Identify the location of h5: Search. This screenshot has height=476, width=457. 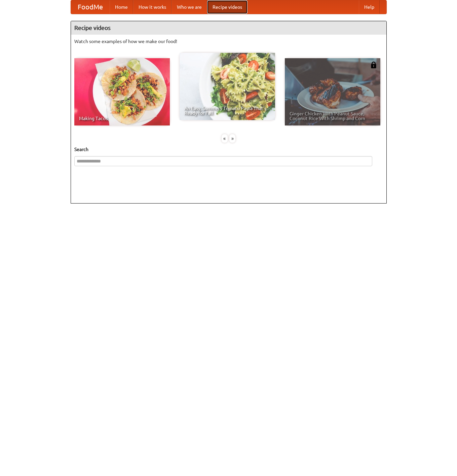
(229, 149).